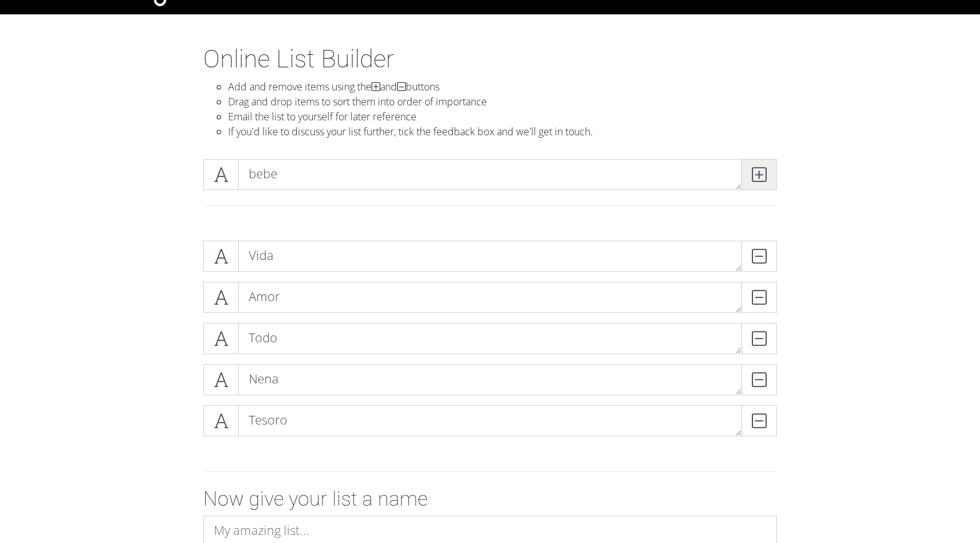 Image resolution: width=980 pixels, height=543 pixels. Describe the element at coordinates (503, 101) in the screenshot. I see `li: Drag and drop items to sort them into order of importance` at that location.